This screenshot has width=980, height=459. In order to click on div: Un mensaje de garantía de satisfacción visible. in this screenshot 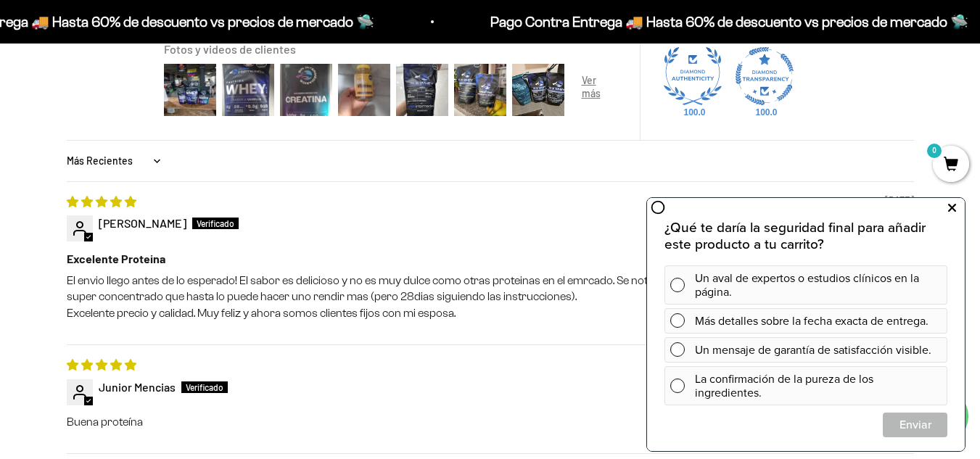, I will do `click(159, 153)`.